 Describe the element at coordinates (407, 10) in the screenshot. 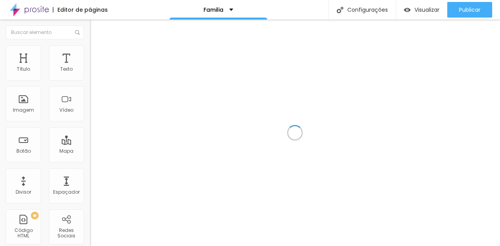

I see `img: view-1.svg` at that location.